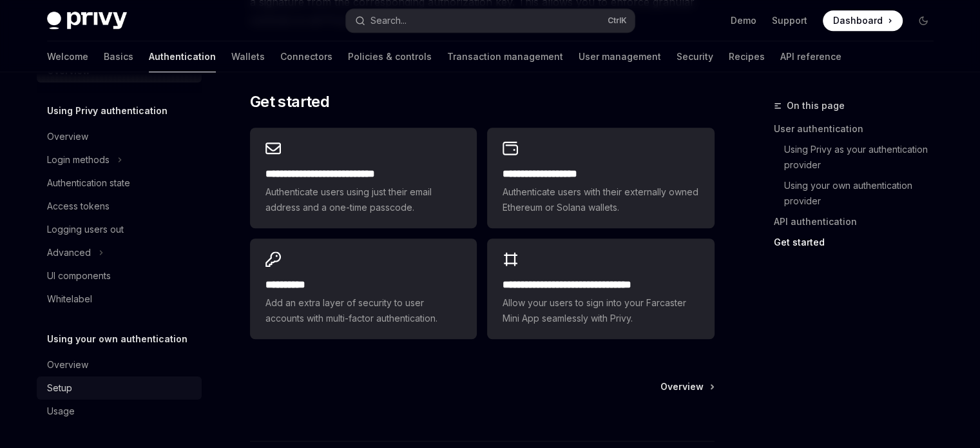 The width and height of the screenshot is (980, 448). What do you see at coordinates (363, 311) in the screenshot?
I see `span: Add an extra layer of security to user accounts with multi-factor authentication.` at bounding box center [363, 311].